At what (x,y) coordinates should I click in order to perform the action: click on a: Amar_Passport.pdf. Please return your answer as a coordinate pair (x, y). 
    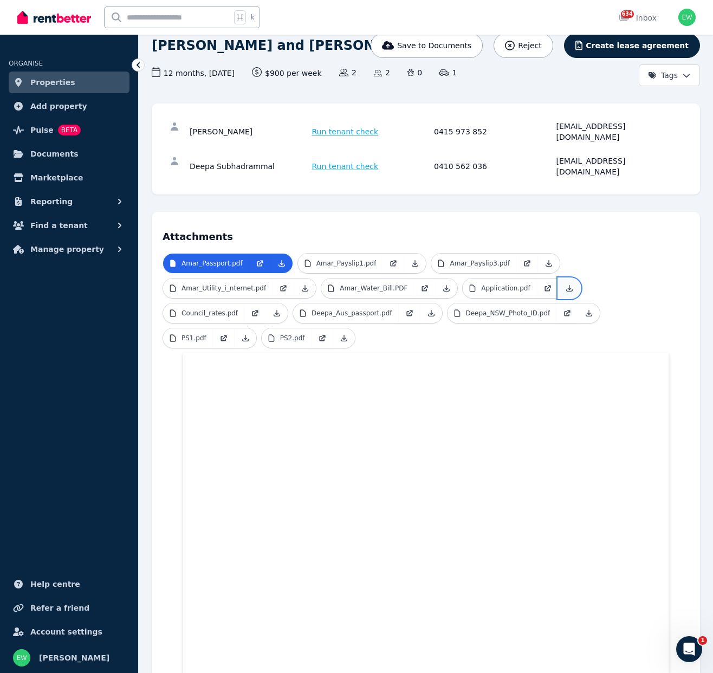
    Looking at the image, I should click on (206, 263).